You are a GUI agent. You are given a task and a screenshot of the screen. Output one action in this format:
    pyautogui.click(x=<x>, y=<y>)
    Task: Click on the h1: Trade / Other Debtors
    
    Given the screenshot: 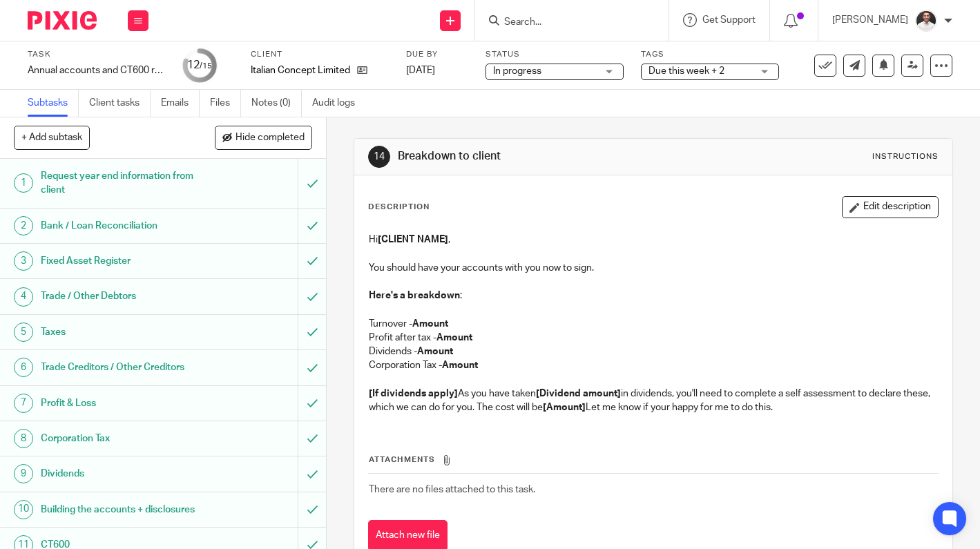 What is the action you would take?
    pyautogui.click(x=121, y=296)
    